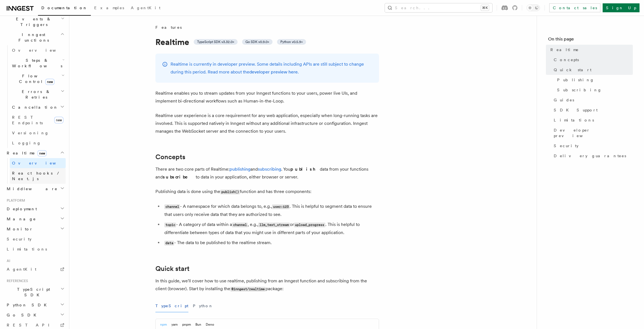 The width and height of the screenshot is (644, 329). What do you see at coordinates (7, 261) in the screenshot?
I see `span: AI` at bounding box center [7, 261].